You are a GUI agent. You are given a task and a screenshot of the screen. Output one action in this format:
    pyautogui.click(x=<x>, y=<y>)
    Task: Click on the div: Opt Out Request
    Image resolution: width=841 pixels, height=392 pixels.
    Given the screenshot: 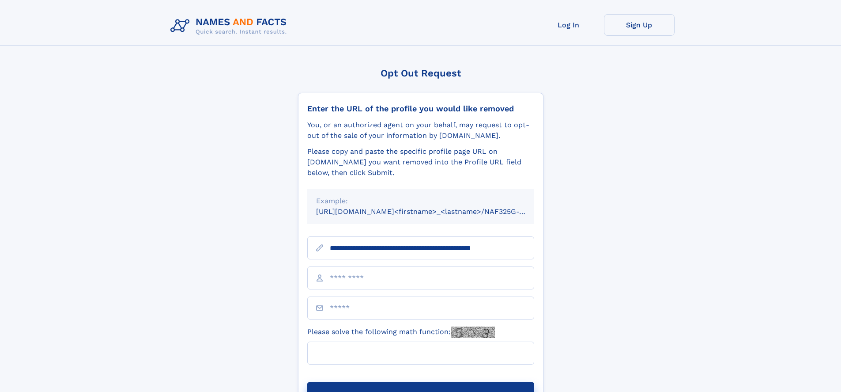 What is the action you would take?
    pyautogui.click(x=421, y=73)
    